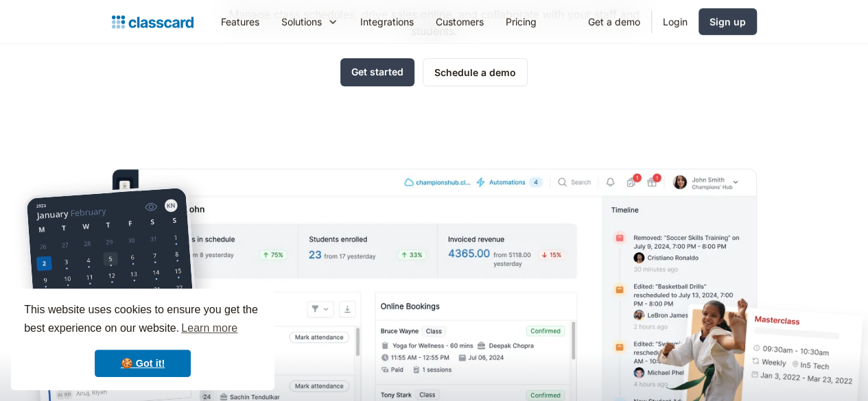 Image resolution: width=868 pixels, height=401 pixels. Describe the element at coordinates (387, 21) in the screenshot. I see `a: Integrations` at that location.